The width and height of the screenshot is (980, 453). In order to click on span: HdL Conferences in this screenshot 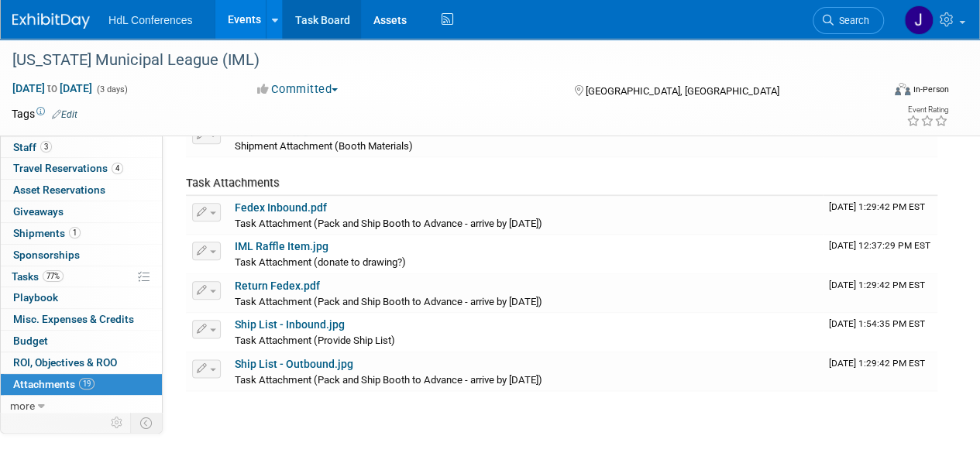, I will do `click(151, 20)`.